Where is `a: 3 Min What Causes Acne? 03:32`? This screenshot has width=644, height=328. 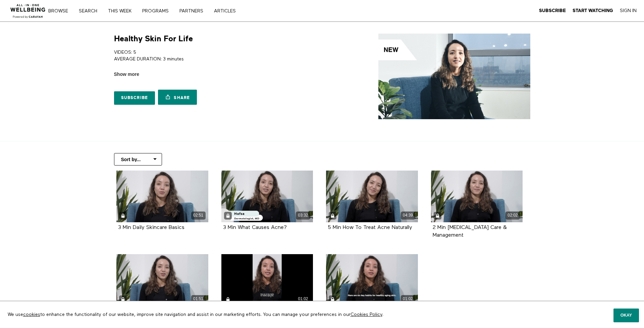
a: 3 Min What Causes Acne? 03:32 is located at coordinates (267, 197).